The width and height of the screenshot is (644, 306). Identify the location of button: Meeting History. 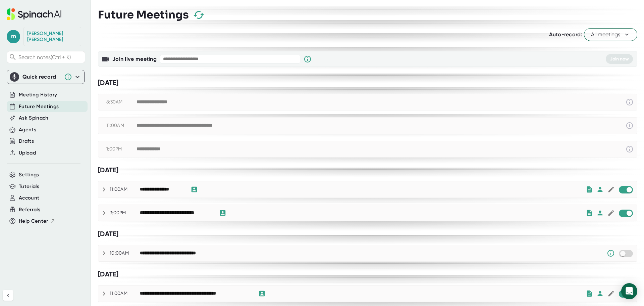
(38, 95).